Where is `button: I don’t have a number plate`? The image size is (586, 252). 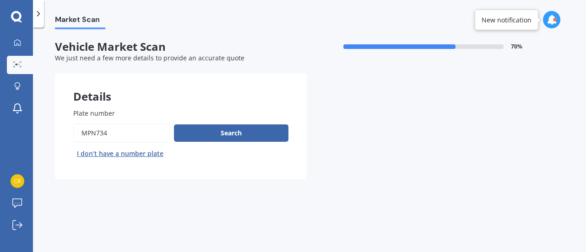
button: I don’t have a number plate is located at coordinates (120, 154).